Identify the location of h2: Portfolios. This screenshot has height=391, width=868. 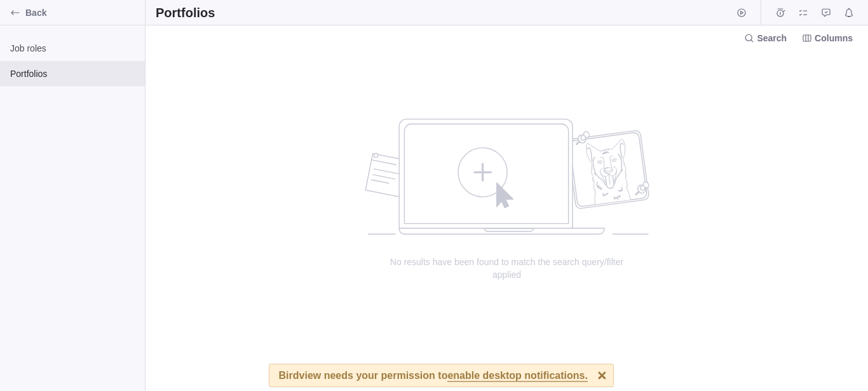
(185, 13).